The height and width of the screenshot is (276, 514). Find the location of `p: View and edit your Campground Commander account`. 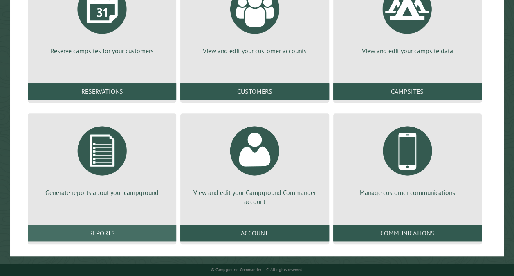

p: View and edit your Campground Commander account is located at coordinates (254, 197).